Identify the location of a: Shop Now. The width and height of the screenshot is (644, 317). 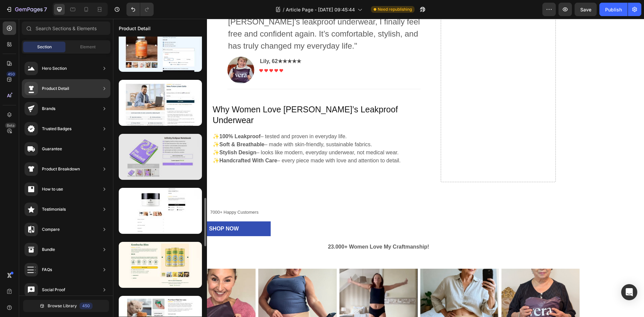
(111, 210).